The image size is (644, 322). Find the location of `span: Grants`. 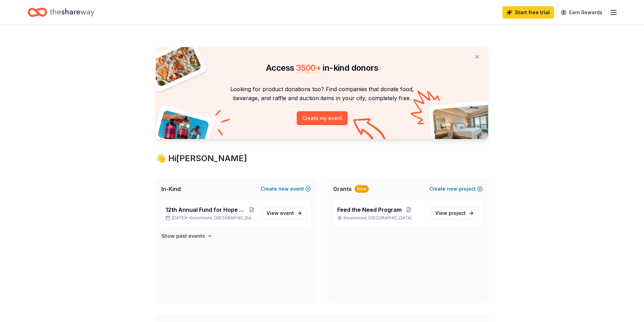

span: Grants is located at coordinates (343, 189).